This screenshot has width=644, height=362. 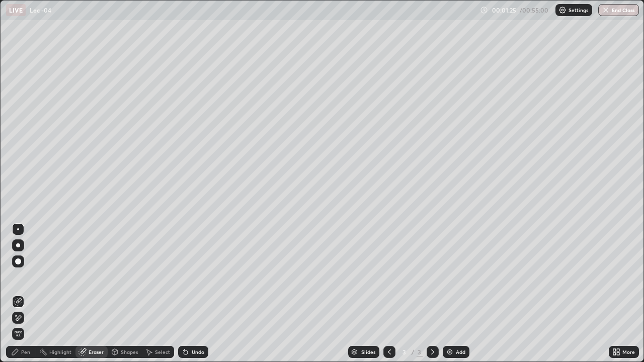 What do you see at coordinates (368, 352) in the screenshot?
I see `div: Slides` at bounding box center [368, 352].